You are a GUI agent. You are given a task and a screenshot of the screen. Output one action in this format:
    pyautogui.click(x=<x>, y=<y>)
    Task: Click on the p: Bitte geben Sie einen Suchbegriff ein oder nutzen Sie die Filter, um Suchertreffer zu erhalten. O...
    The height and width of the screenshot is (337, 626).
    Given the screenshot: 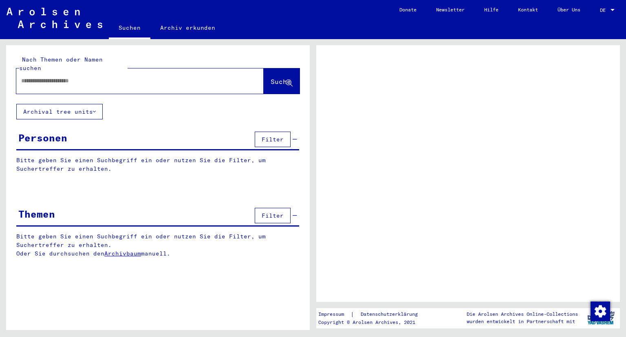 What is the action you would take?
    pyautogui.click(x=158, y=245)
    